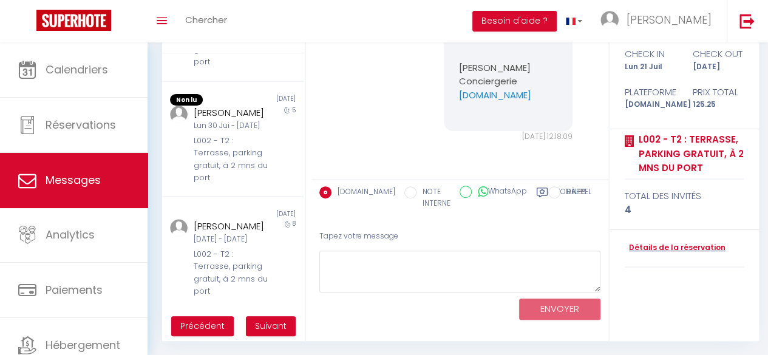  I want to click on span: Précédent, so click(202, 326).